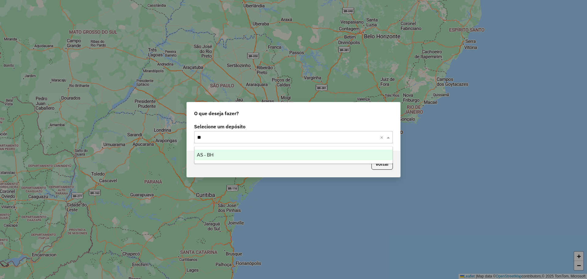 The image size is (587, 279). What do you see at coordinates (294, 126) in the screenshot?
I see `label: Selecione um depósito` at bounding box center [294, 126].